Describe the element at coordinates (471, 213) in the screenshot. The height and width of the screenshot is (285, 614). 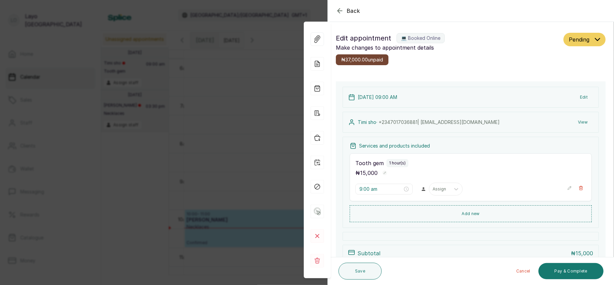
I see `button: Add new` at that location.